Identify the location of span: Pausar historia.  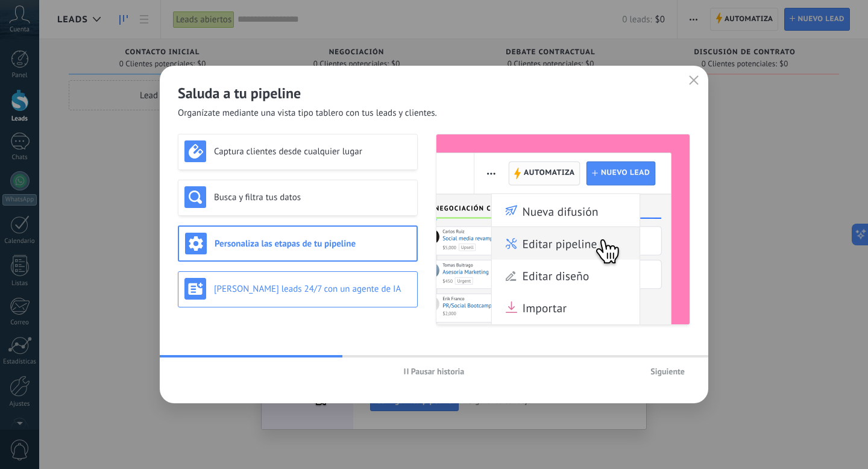
(438, 372).